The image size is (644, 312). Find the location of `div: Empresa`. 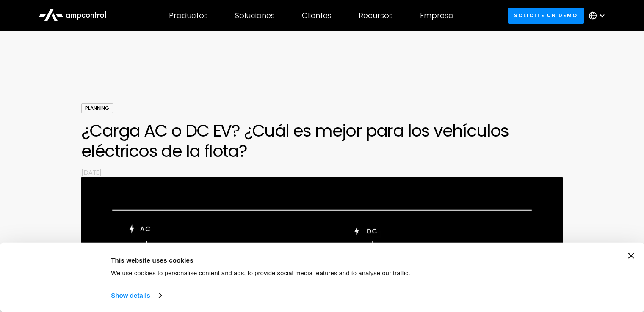

div: Empresa is located at coordinates (436, 16).